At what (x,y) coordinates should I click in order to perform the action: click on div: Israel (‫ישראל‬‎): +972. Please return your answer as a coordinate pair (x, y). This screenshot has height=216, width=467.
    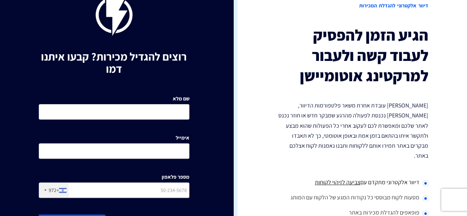
    Looking at the image, I should click on (54, 190).